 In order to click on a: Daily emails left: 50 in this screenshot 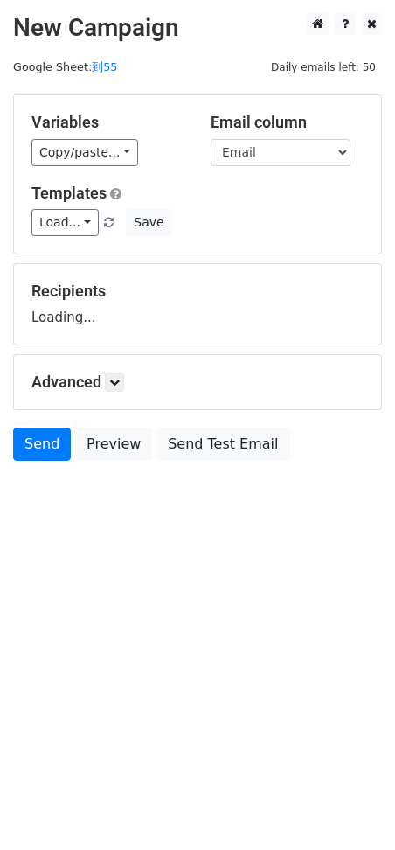, I will do `click(323, 66)`.